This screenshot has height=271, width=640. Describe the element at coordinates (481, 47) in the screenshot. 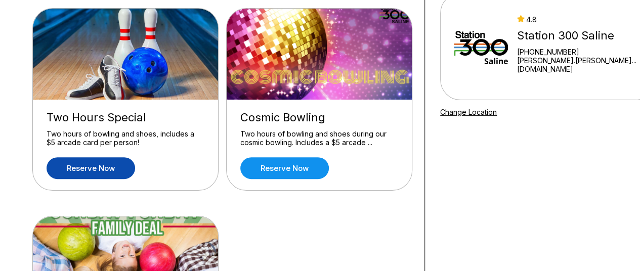

I see `img: Station 300 Saline` at that location.